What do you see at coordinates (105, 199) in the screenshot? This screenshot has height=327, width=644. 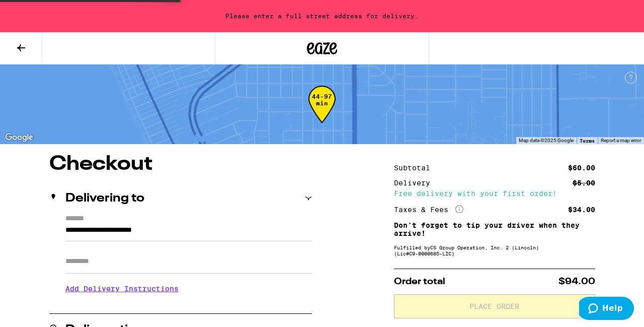 I see `h2: Delivering to` at bounding box center [105, 199].